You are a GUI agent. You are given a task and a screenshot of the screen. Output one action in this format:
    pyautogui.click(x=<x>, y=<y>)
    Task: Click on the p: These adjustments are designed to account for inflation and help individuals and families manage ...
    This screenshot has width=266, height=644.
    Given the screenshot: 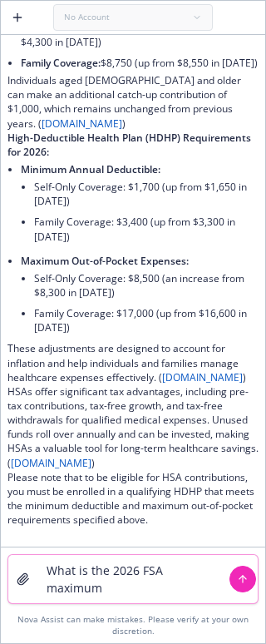 What is the action you would take?
    pyautogui.click(x=133, y=362)
    